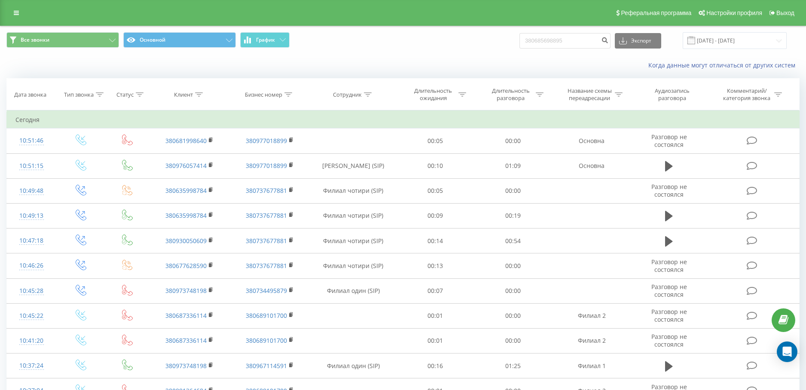 Image resolution: width=806 pixels, height=390 pixels. Describe the element at coordinates (180, 40) in the screenshot. I see `button: Основной` at that location.